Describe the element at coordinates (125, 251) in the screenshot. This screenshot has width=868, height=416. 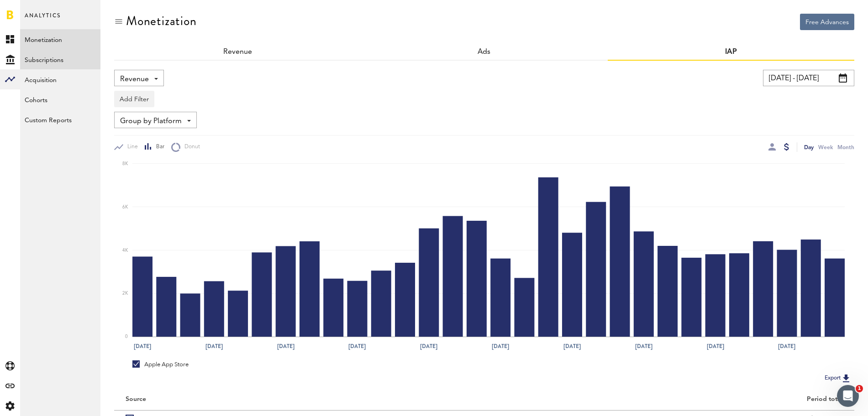
I see `text: 4K` at that location.